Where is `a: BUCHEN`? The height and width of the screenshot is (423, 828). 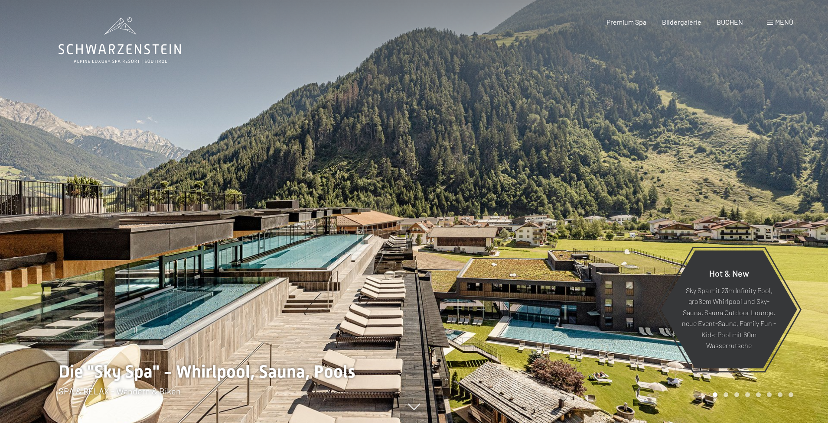
a: BUCHEN is located at coordinates (729, 22).